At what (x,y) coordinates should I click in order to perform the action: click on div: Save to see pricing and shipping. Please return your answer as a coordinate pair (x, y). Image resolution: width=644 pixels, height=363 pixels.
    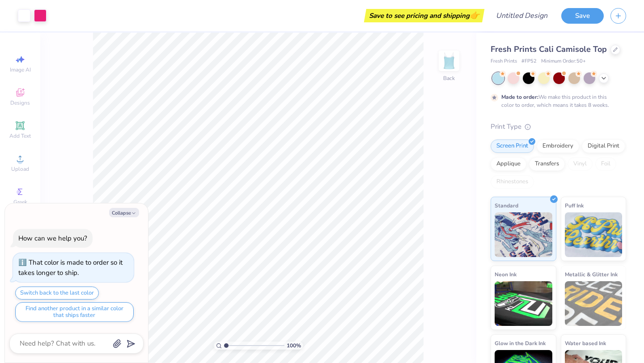
    Looking at the image, I should click on (424, 15).